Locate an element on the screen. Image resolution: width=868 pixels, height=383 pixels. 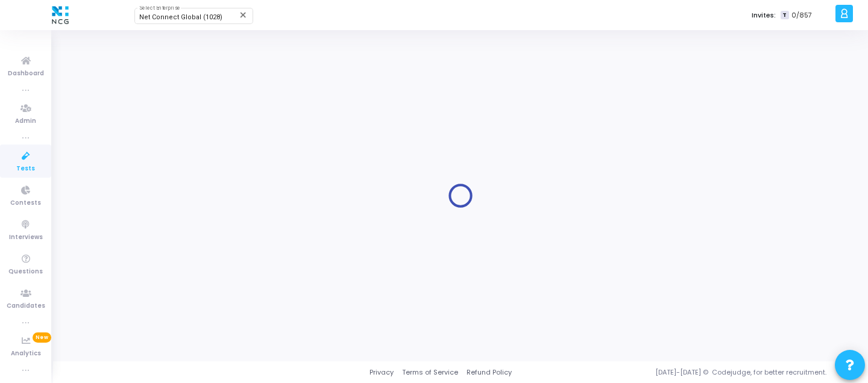
a: Privacy is located at coordinates (382, 372).